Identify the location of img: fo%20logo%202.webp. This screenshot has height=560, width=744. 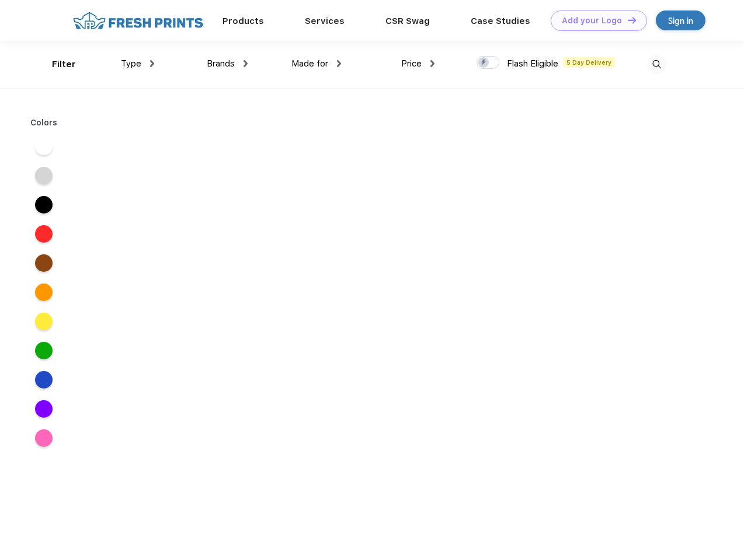
(138, 21).